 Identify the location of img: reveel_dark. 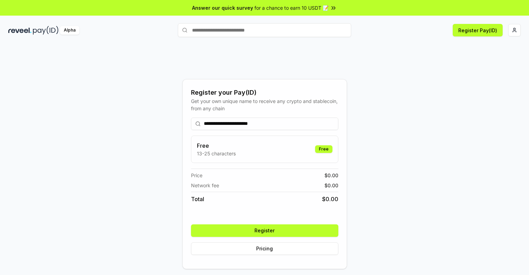
(20, 30).